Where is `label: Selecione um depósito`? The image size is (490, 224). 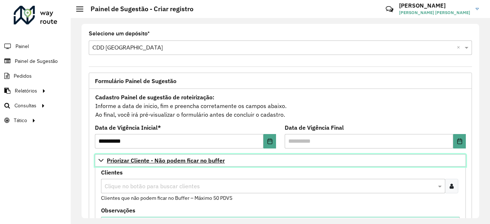
label: Selecione um depósito is located at coordinates (119, 34).